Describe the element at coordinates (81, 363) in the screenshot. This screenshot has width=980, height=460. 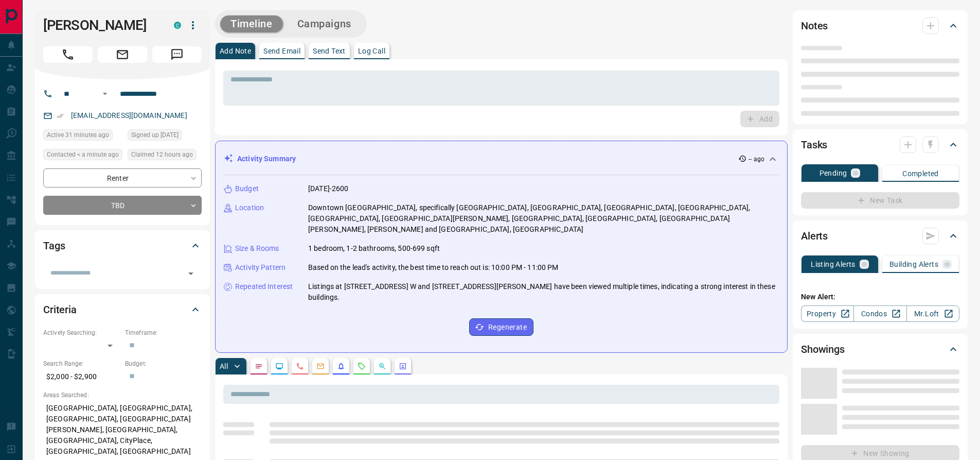
I see `p: Search Range:` at that location.